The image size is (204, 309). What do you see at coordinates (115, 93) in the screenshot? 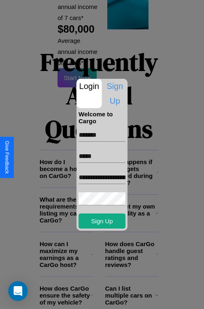
I see `p: Sign Up` at bounding box center [115, 93].